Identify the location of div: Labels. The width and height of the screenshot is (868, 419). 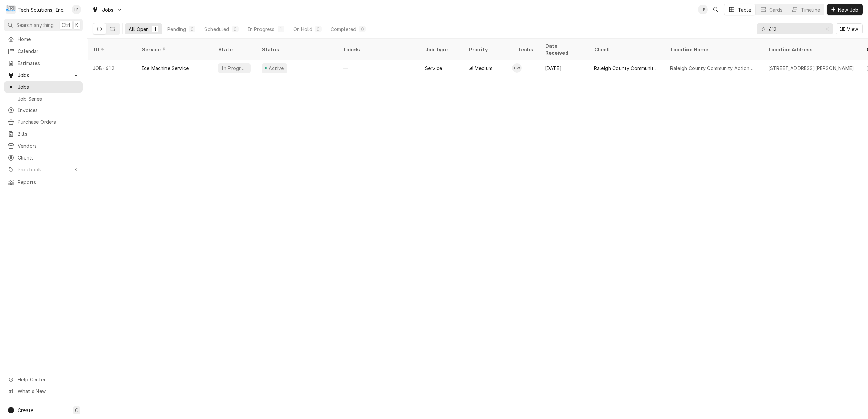
(379, 49).